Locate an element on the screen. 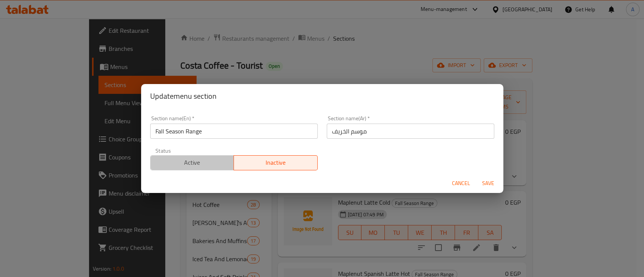 This screenshot has width=644, height=277. span: Inactive is located at coordinates (276, 162).